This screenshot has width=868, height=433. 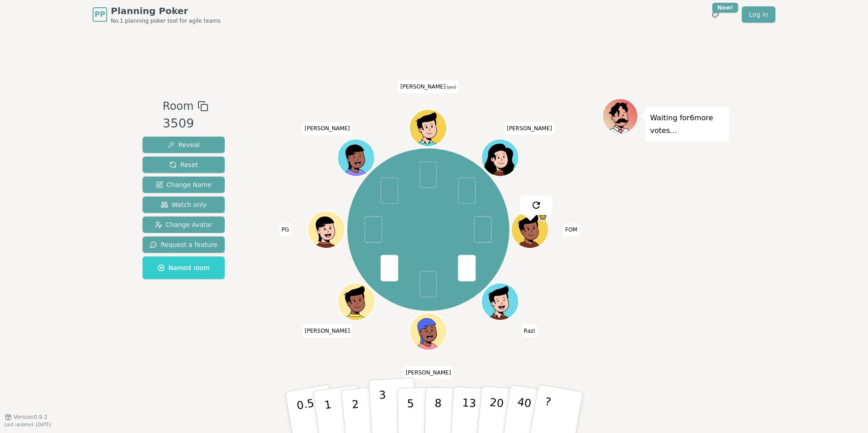 What do you see at coordinates (429, 128) in the screenshot?
I see `button: Click to change your avatar` at bounding box center [429, 128].